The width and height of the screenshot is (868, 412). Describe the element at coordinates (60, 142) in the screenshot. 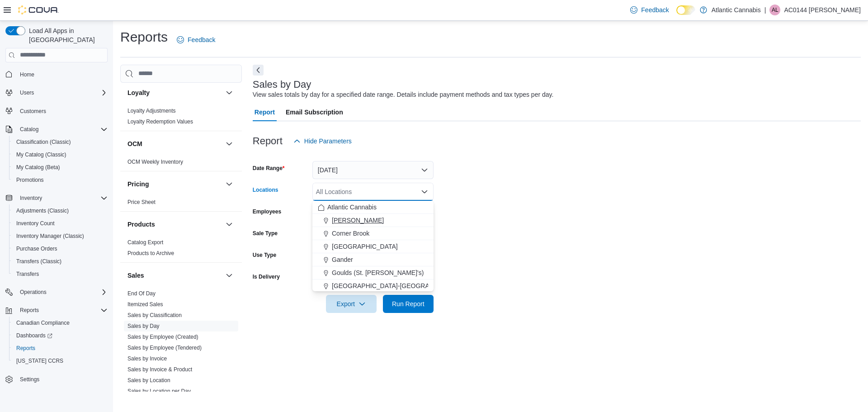

I see `button: Classification (Classic)` at that location.